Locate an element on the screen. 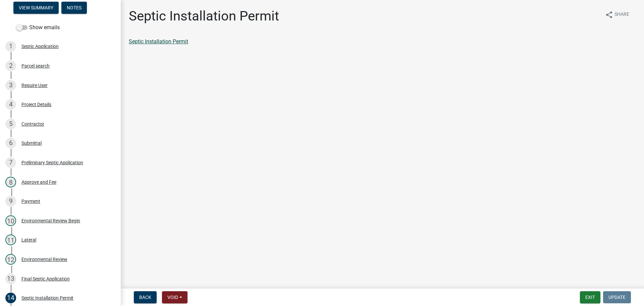 The height and width of the screenshot is (306, 644). span: Share is located at coordinates (622, 15).